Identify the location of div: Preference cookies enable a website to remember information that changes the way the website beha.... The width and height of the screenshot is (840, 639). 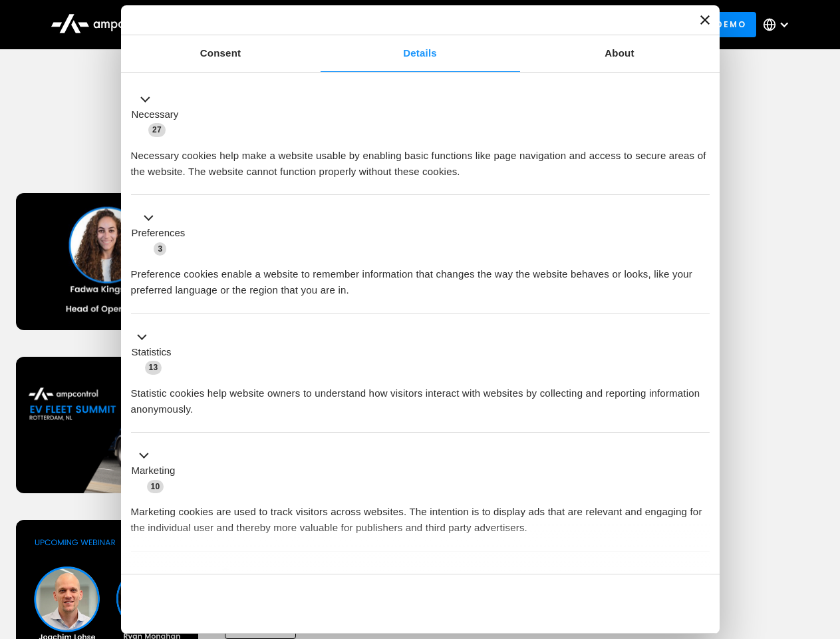
(420, 277).